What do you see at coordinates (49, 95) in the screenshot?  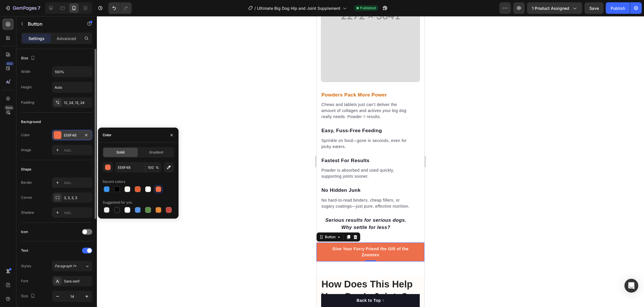 I see `p: Chews and tablets just can’t deliver the amount of collagen and actives your big dog really needs...` at bounding box center [49, 95].